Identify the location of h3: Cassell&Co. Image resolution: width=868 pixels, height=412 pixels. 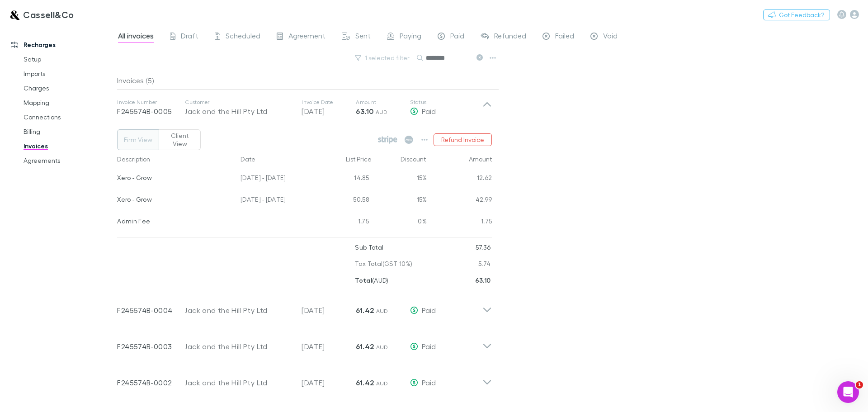
(48, 14).